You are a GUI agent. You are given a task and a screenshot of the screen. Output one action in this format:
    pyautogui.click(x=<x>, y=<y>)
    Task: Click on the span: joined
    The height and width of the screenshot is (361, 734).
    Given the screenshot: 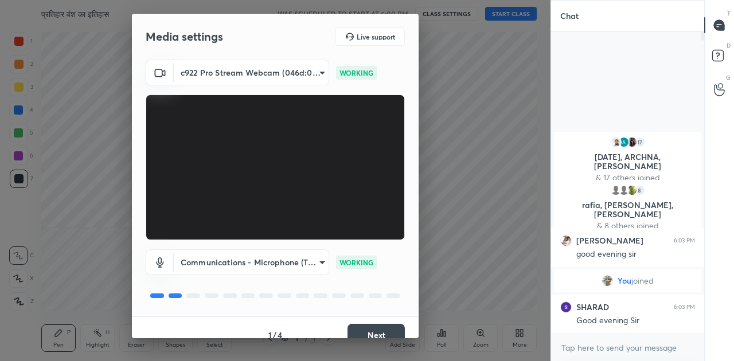 What is the action you would take?
    pyautogui.click(x=642, y=281)
    